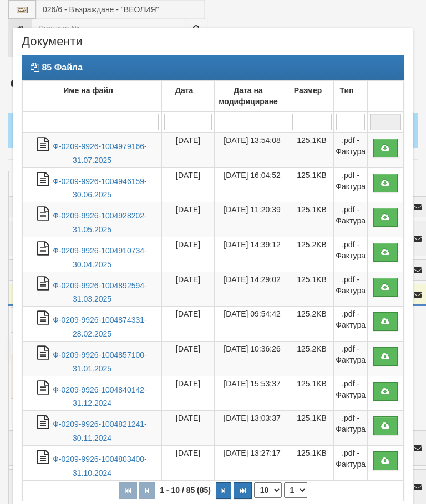  I want to click on button: Следваща страница, so click(224, 491).